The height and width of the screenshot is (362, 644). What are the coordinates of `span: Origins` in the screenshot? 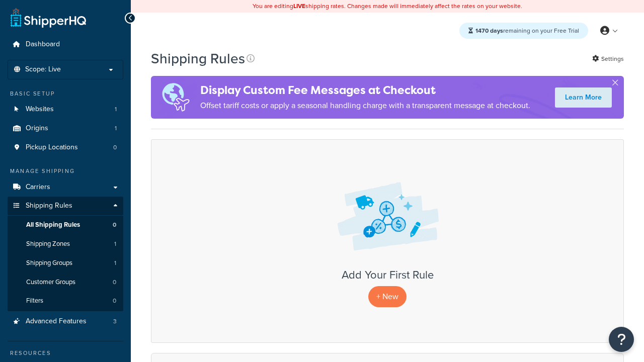 It's located at (37, 128).